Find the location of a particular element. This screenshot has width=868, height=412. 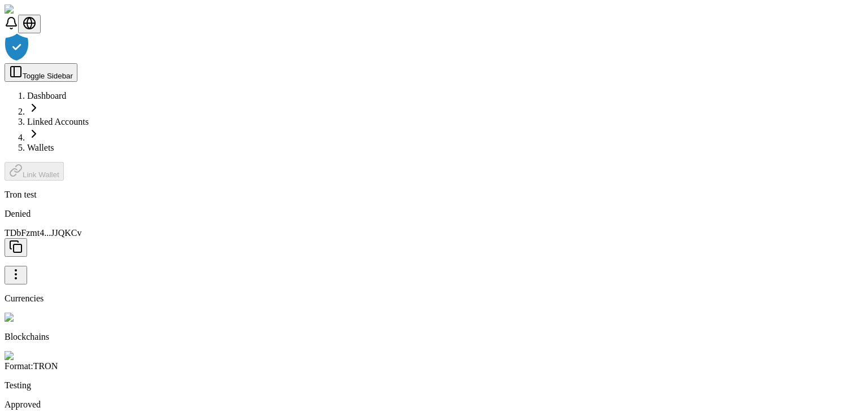

p: Tron test is located at coordinates (434, 195).